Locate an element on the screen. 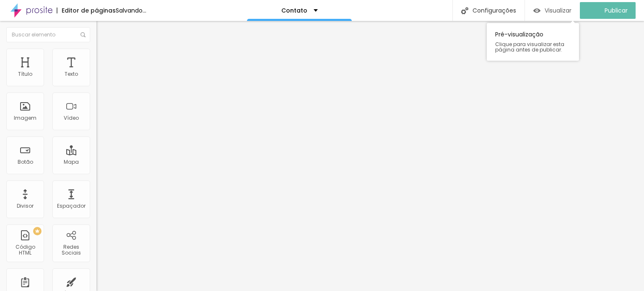  font: Redes Sociais is located at coordinates (71, 250).